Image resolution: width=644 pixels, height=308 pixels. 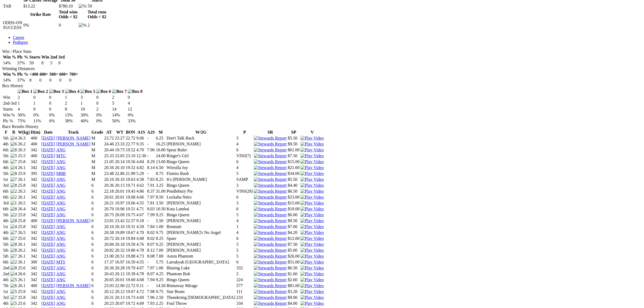 What do you see at coordinates (319, 127) in the screenshot?
I see `div: Race Results History` at bounding box center [319, 127].